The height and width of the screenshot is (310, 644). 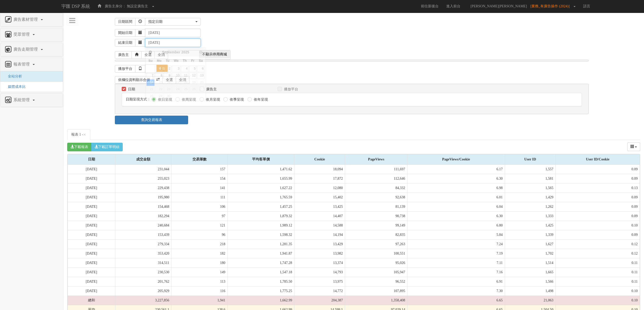 I want to click on div: User ID, so click(x=530, y=160).